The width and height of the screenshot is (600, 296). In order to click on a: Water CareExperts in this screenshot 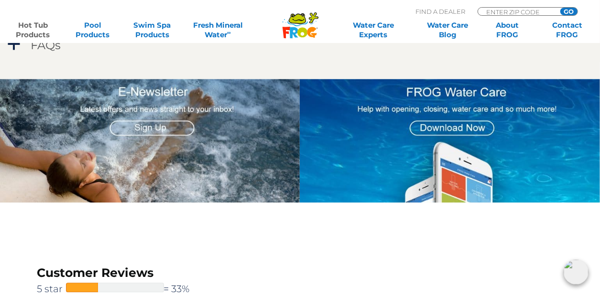, I will do `click(373, 30)`.